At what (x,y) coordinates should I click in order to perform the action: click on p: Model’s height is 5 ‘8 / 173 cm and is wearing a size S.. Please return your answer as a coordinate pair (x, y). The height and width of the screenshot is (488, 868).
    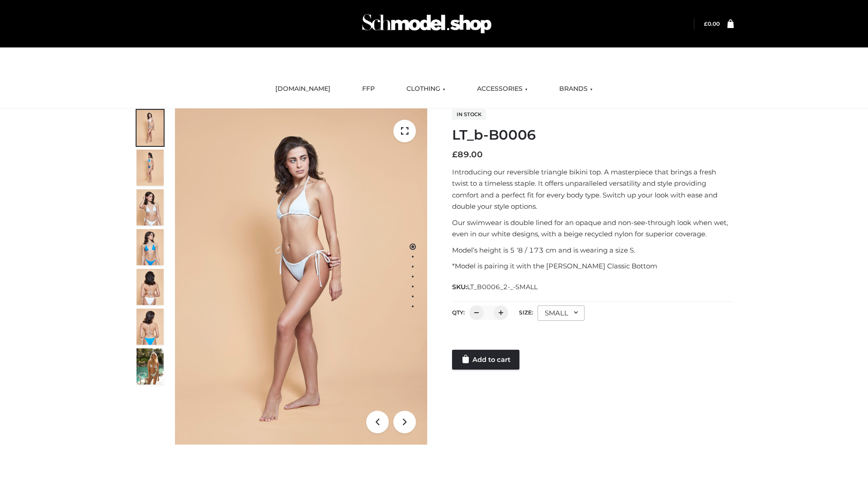
    Looking at the image, I should click on (592, 251).